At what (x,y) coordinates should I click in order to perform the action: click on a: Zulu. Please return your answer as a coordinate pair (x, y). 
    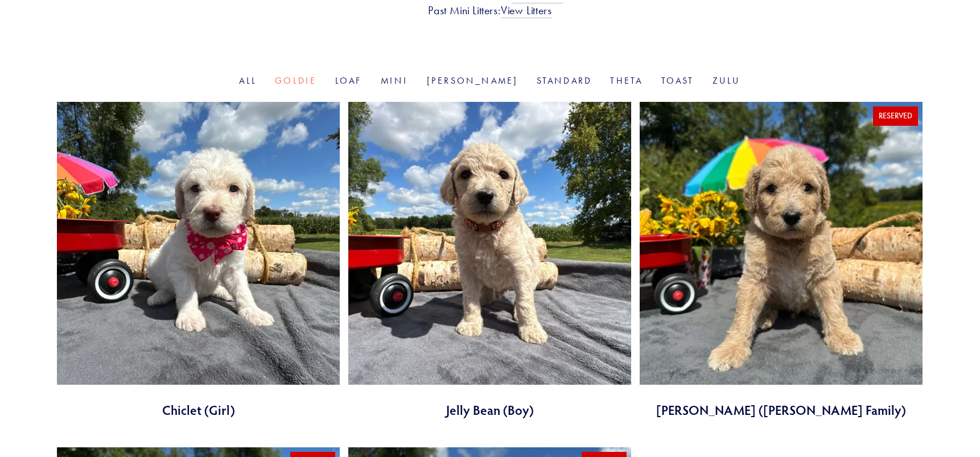
    Looking at the image, I should click on (727, 80).